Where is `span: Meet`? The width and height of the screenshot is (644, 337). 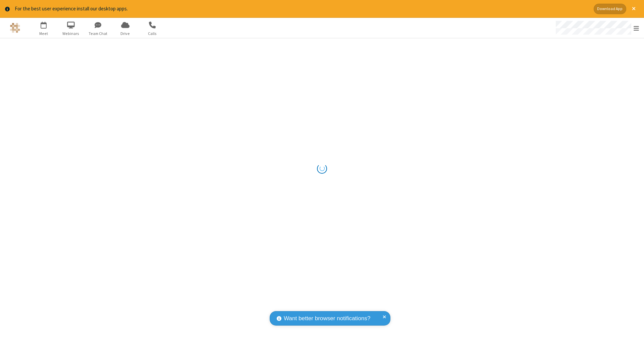
span: Meet is located at coordinates (44, 34).